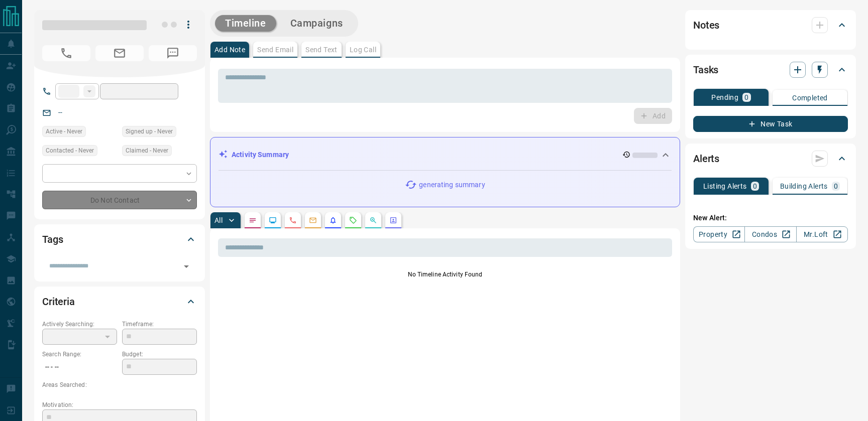  I want to click on div: Tags, so click(119, 239).